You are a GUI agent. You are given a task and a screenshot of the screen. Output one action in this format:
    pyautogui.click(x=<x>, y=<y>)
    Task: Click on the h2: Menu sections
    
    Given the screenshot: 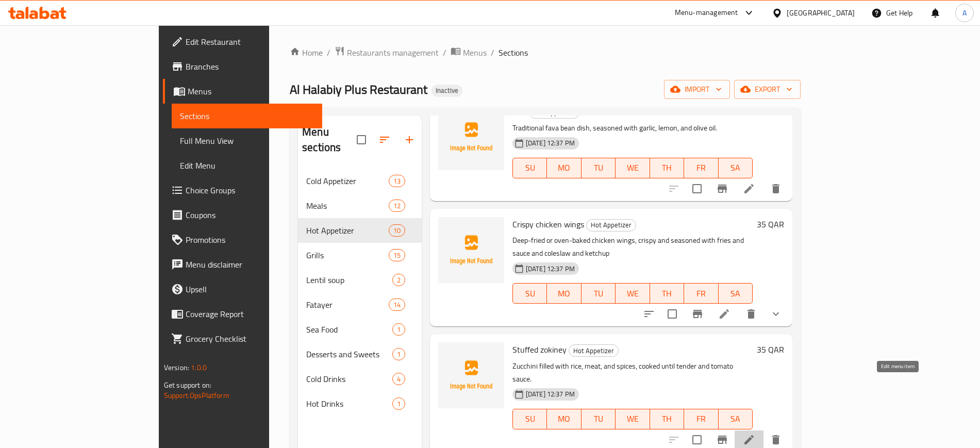 What is the action you would take?
    pyautogui.click(x=330, y=139)
    